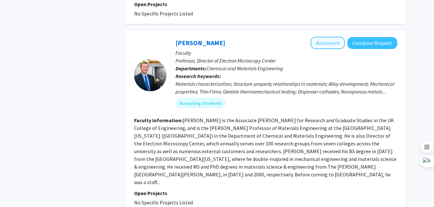 The image size is (434, 207). Describe the element at coordinates (191, 68) in the screenshot. I see `b: Departments:` at that location.